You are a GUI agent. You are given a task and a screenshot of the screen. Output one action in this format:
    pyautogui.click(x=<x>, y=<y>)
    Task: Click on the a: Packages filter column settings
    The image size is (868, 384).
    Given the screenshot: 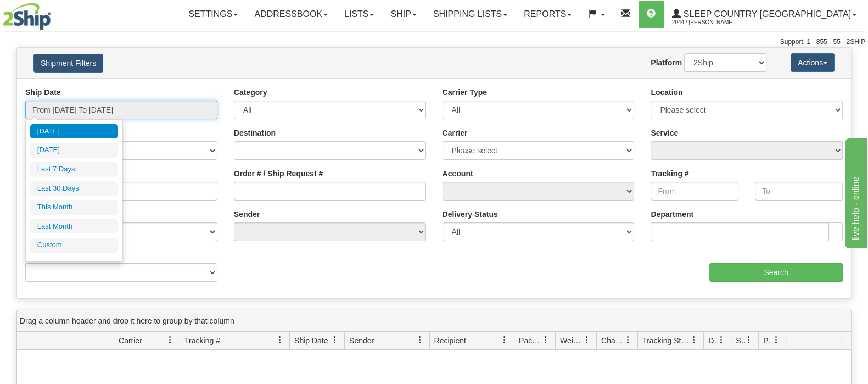 What is the action you would take?
    pyautogui.click(x=546, y=340)
    